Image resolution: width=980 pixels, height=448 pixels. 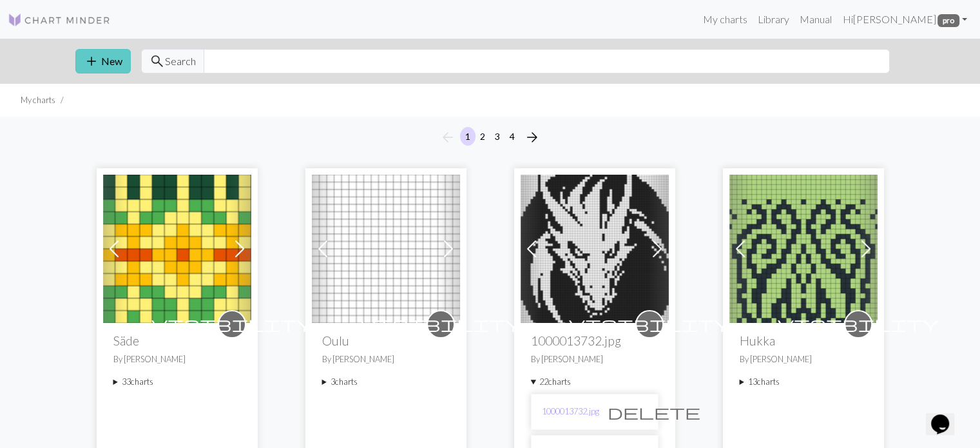 I want to click on img: Hukka jalkaterä, so click(x=803, y=248).